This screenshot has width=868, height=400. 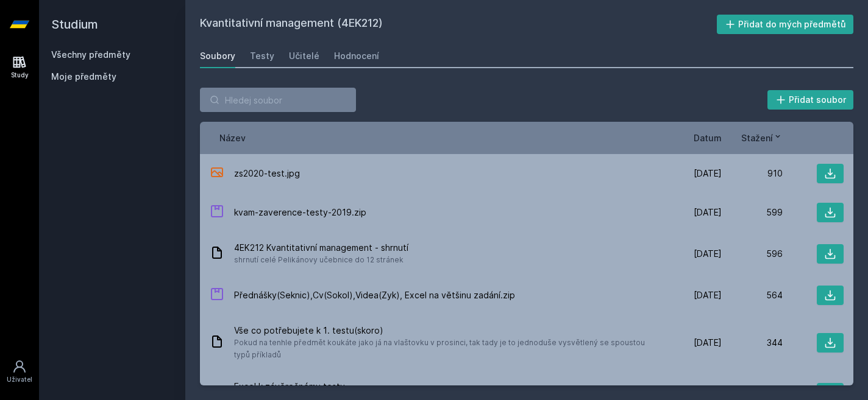 What do you see at coordinates (232, 138) in the screenshot?
I see `button: Název` at bounding box center [232, 138].